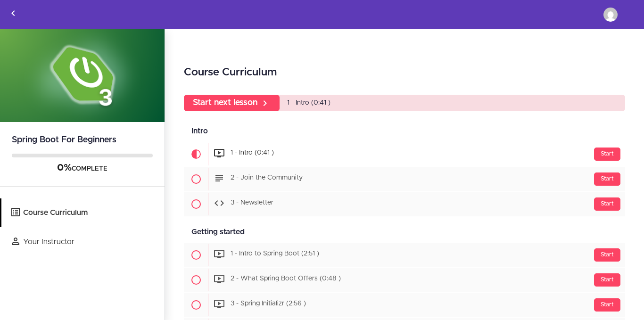 This screenshot has height=320, width=644. I want to click on span: 0%, so click(64, 168).